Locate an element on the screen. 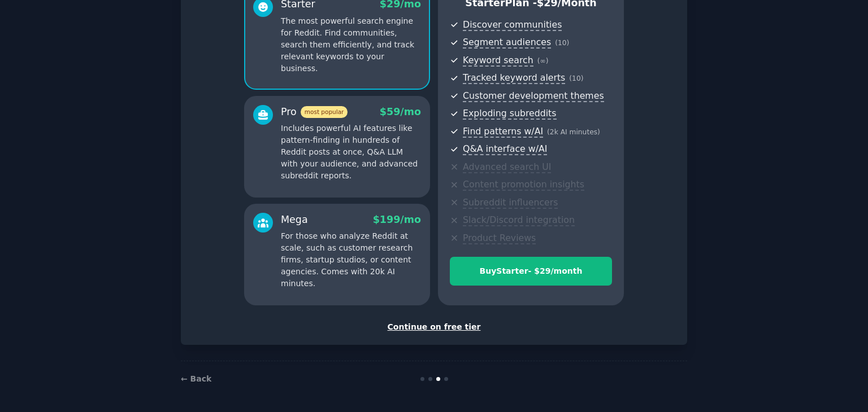  span: Slack/Discord integration is located at coordinates (519, 220).